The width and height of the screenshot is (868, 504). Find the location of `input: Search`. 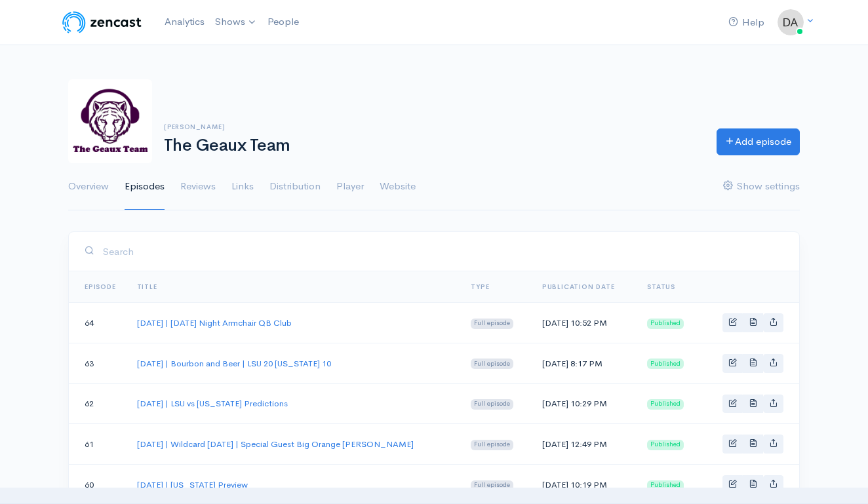

input: Search is located at coordinates (443, 252).